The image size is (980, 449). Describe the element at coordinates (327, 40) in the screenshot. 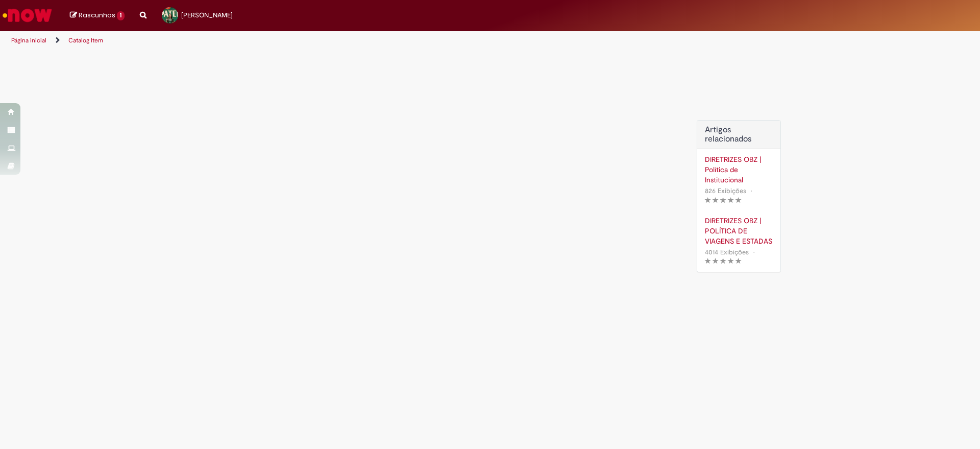

I see `ul: Trilhas de página` at that location.